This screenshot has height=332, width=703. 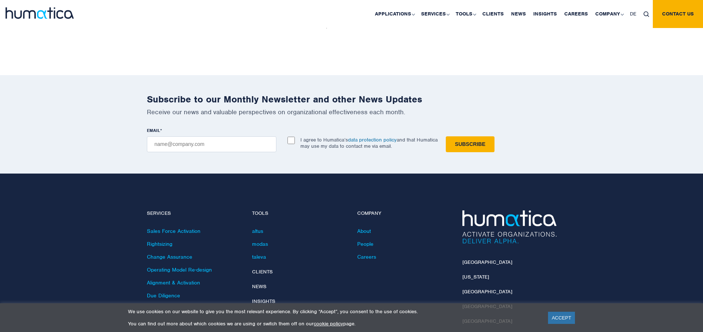 I want to click on a: News, so click(x=259, y=287).